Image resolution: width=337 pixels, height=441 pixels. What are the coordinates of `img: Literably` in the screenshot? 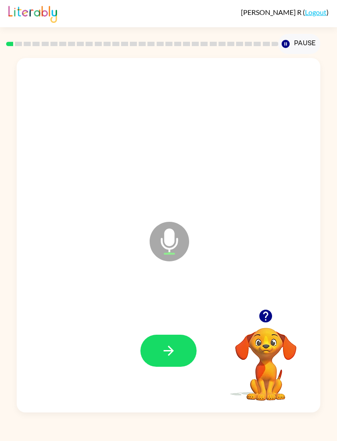 It's located at (32, 13).